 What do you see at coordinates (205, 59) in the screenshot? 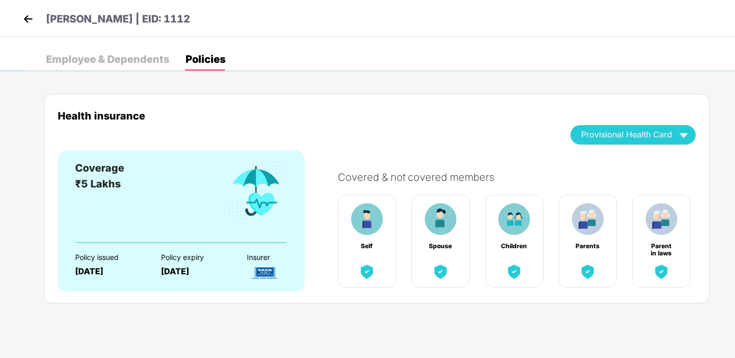
I see `div: Policies` at bounding box center [205, 59].